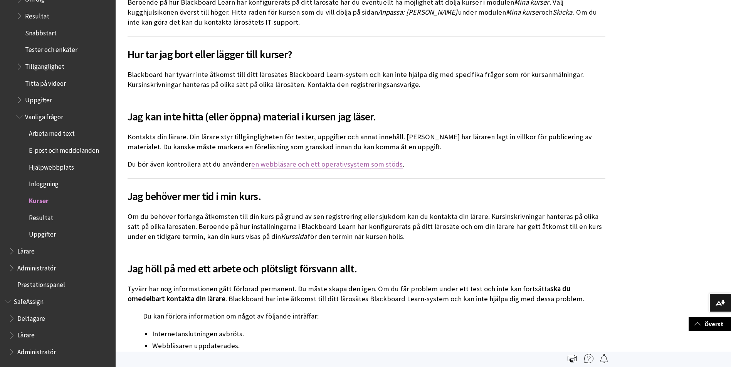  Describe the element at coordinates (44, 183) in the screenshot. I see `span: Inloggning` at that location.